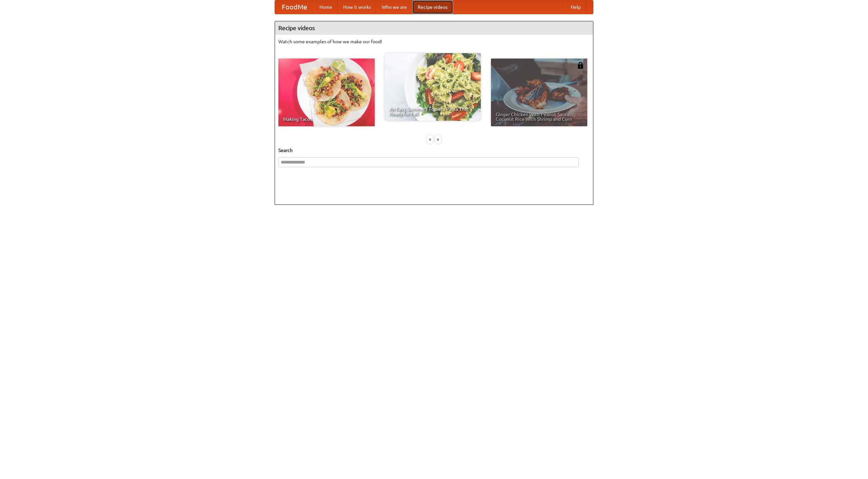 The width and height of the screenshot is (868, 479). I want to click on img: 483408.png, so click(580, 65).